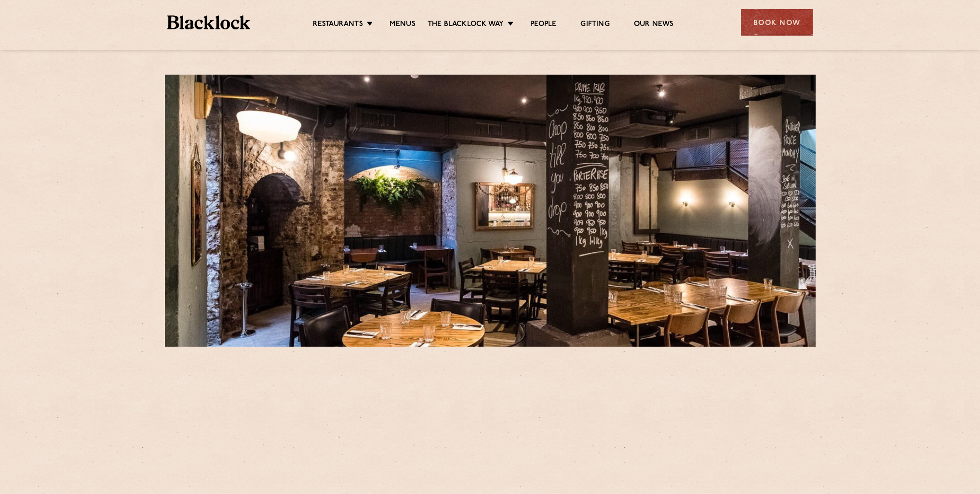  What do you see at coordinates (595, 25) in the screenshot?
I see `a: Gifting` at bounding box center [595, 25].